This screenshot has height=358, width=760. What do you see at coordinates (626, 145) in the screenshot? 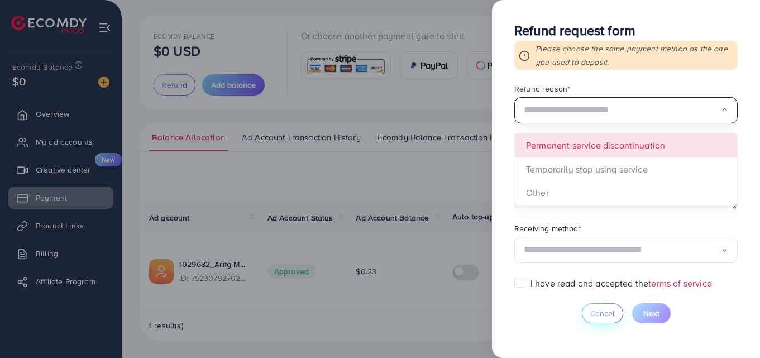
I see `li: Permanent service discontinuation` at bounding box center [626, 145].